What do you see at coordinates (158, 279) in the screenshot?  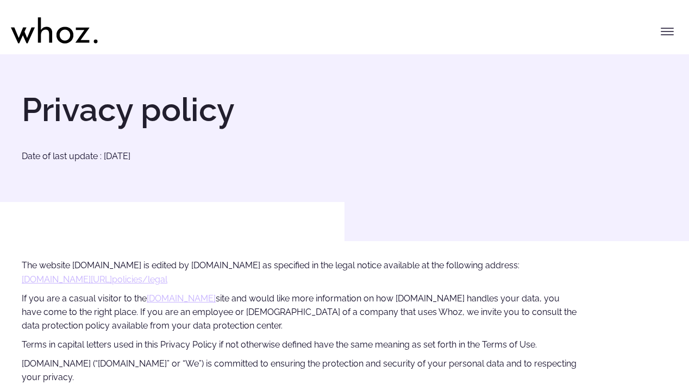 I see `a: legal` at bounding box center [158, 279].